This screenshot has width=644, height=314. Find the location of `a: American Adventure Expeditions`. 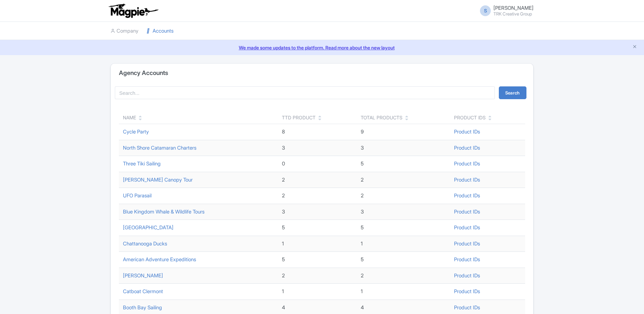

a: American Adventure Expeditions is located at coordinates (159, 259).